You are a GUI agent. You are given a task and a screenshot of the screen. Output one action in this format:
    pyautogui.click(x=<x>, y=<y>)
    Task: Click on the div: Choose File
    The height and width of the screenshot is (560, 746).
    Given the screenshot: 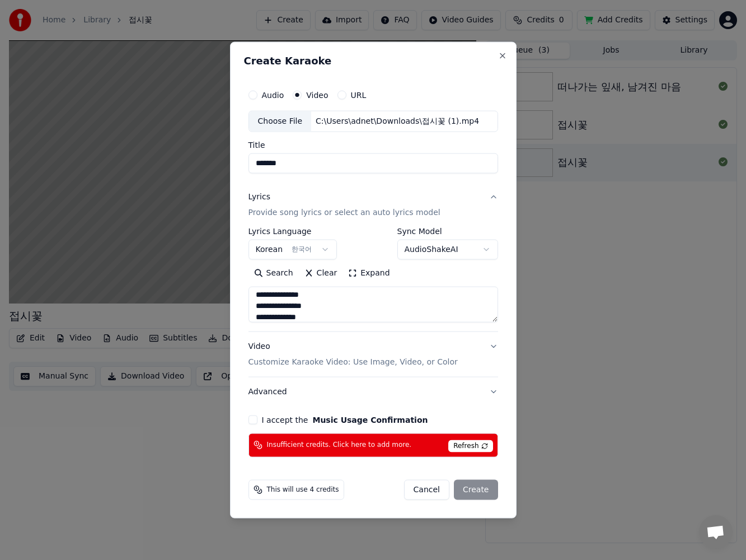 What is the action you would take?
    pyautogui.click(x=281, y=121)
    